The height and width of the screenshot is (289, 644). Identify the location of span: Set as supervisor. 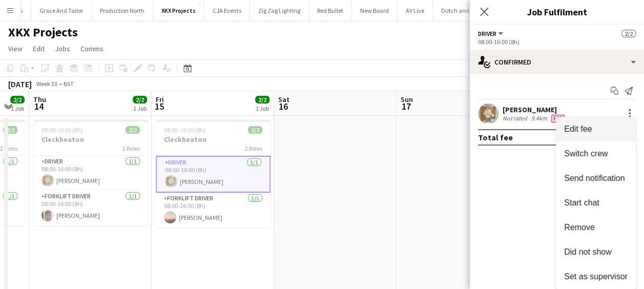
(596, 276).